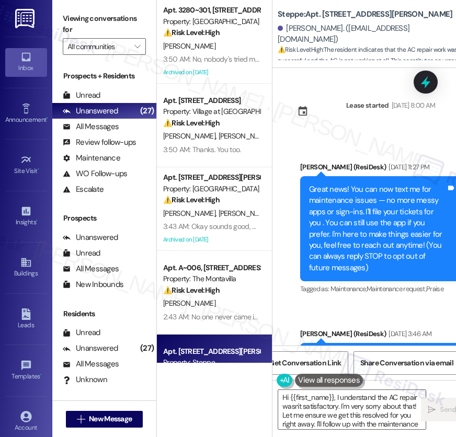 The image size is (456, 437). What do you see at coordinates (305, 363) in the screenshot?
I see `span: Get Conversation Link` at bounding box center [305, 363].